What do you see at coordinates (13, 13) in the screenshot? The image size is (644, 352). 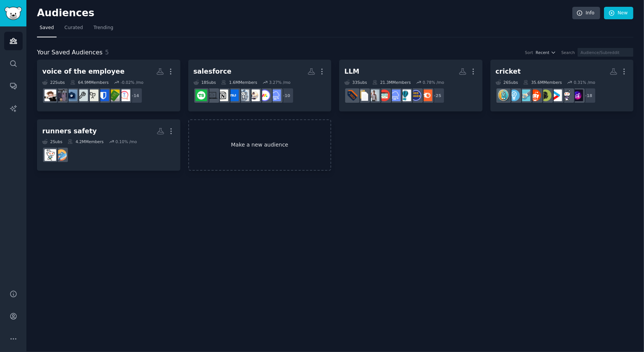 I see `img: GummySearch logo` at bounding box center [13, 13].